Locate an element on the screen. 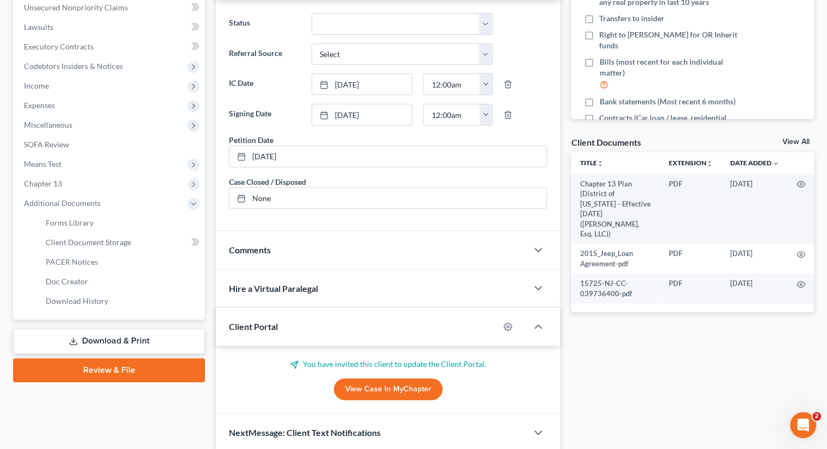 This screenshot has height=449, width=827. span: Client Document Storage is located at coordinates (88, 242).